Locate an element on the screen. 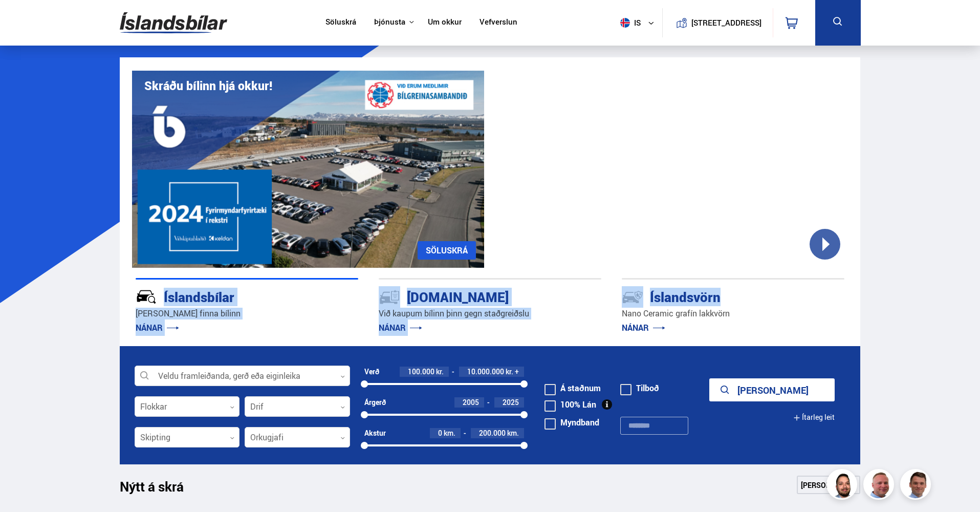 This screenshot has height=512, width=980. div: Akstur is located at coordinates (375, 434).